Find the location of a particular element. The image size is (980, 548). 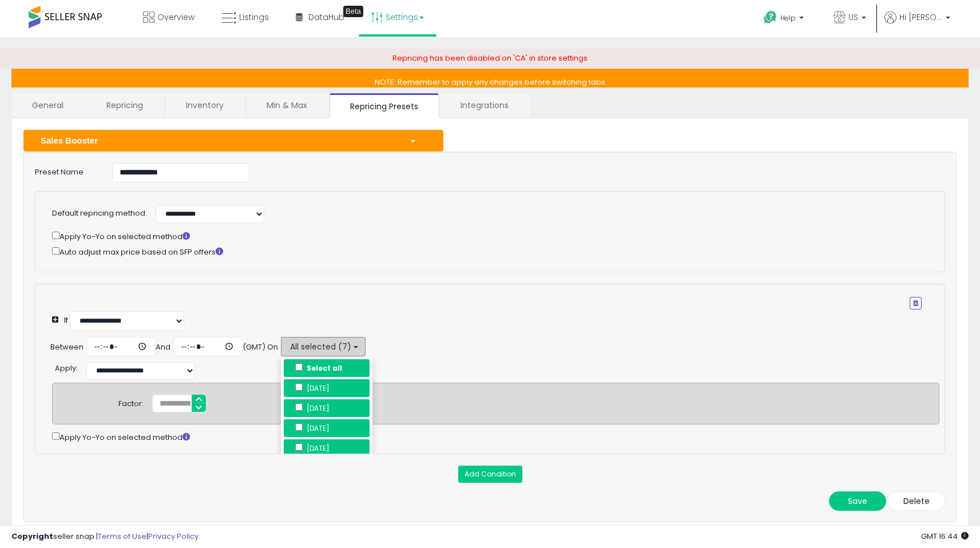

button: All selected (7) is located at coordinates (323, 347).